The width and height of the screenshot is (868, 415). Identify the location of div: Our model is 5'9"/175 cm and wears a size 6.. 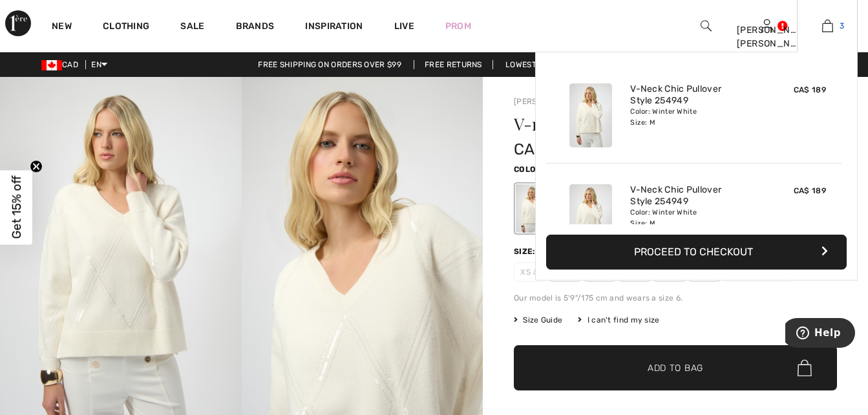
(676, 298).